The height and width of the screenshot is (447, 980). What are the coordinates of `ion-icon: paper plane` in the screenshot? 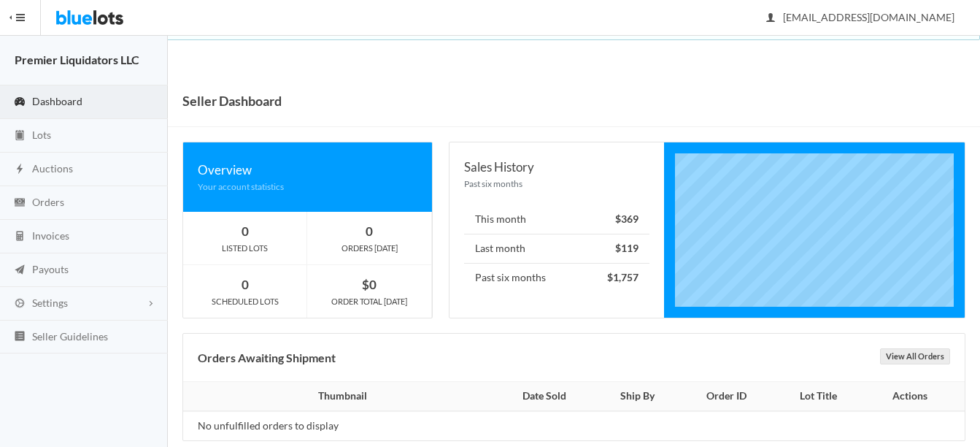 It's located at (20, 270).